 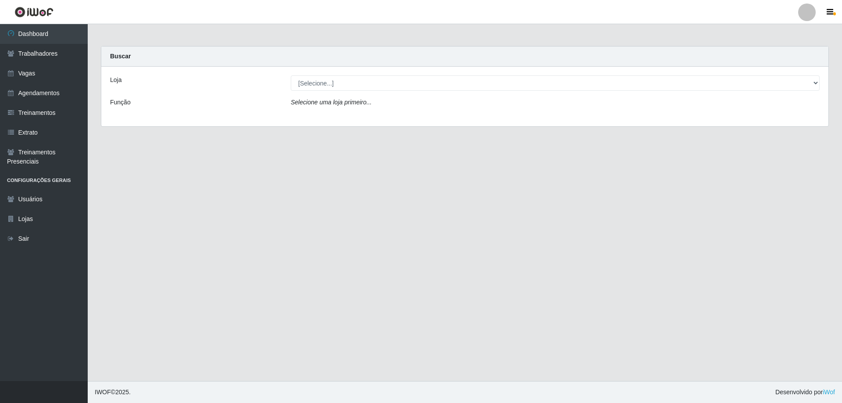 I want to click on label: Função, so click(x=120, y=102).